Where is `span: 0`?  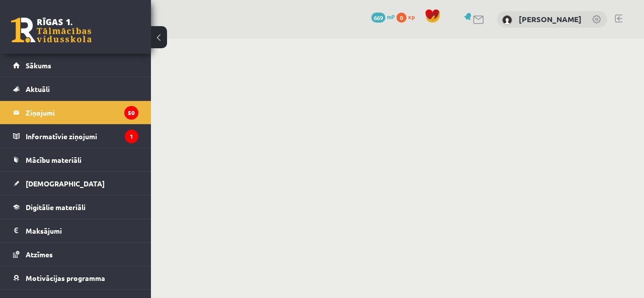 span: 0 is located at coordinates (402, 18).